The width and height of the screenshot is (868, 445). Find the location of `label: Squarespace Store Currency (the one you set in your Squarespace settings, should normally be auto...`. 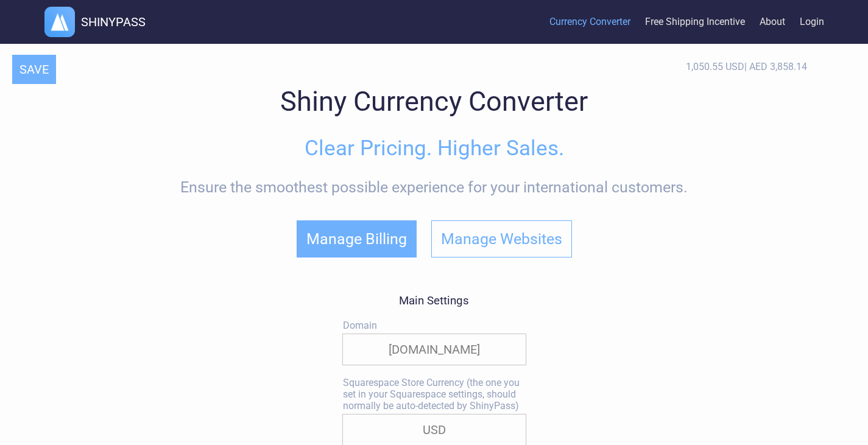

label: Squarespace Store Currency (the one you set in your Squarespace settings, should normally be auto... is located at coordinates (434, 394).